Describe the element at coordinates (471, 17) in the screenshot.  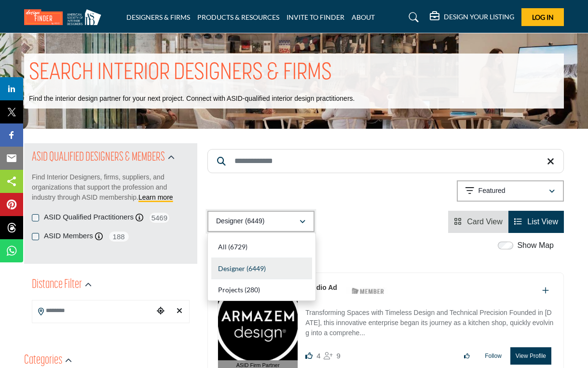
I see `div: DESIGN YOUR LISTING` at that location.